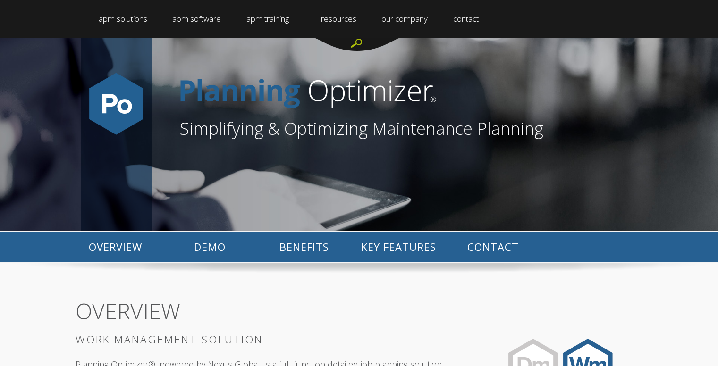 The image size is (718, 366). Describe the element at coordinates (128, 311) in the screenshot. I see `span: OVERVIEW` at that location.